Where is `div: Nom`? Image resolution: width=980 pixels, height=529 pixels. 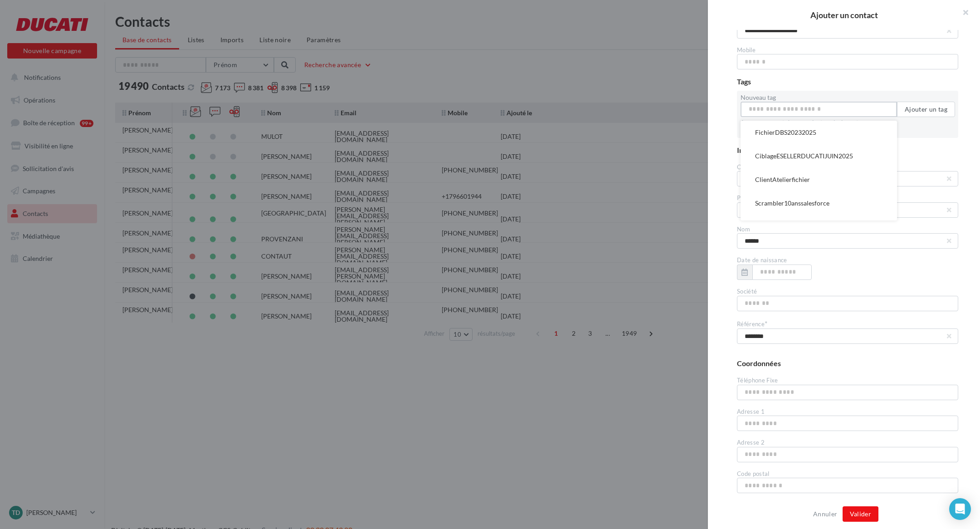 div: Nom is located at coordinates (848, 229).